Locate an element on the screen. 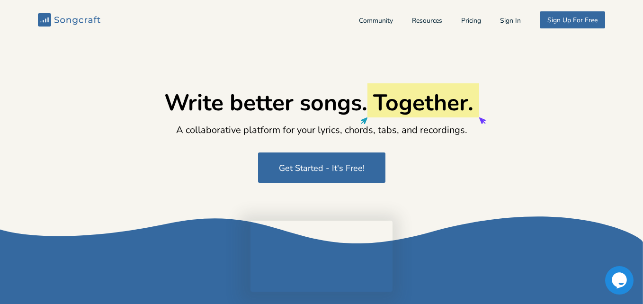  span: Together. is located at coordinates (423, 103).